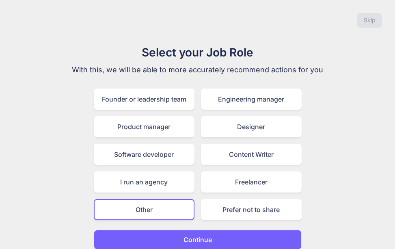 The image size is (395, 249). I want to click on p: With this, we will be able to more accurately recommend actions for you, so click(198, 70).